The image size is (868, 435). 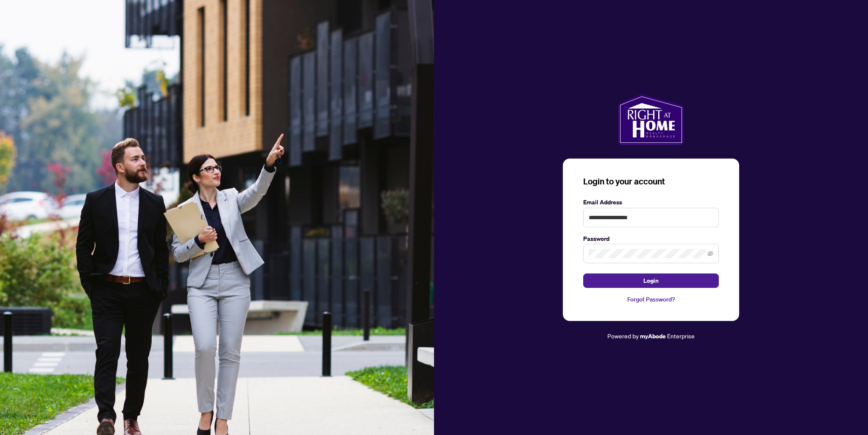 I want to click on label: Password, so click(x=651, y=239).